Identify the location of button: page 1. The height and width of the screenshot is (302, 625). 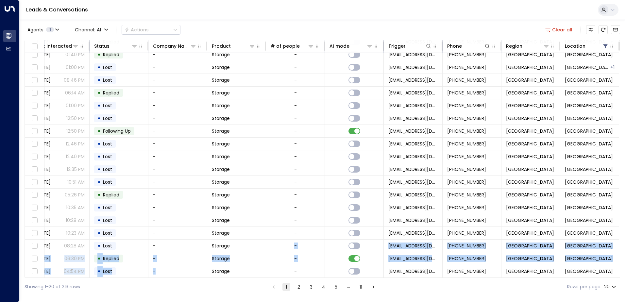
(286, 287).